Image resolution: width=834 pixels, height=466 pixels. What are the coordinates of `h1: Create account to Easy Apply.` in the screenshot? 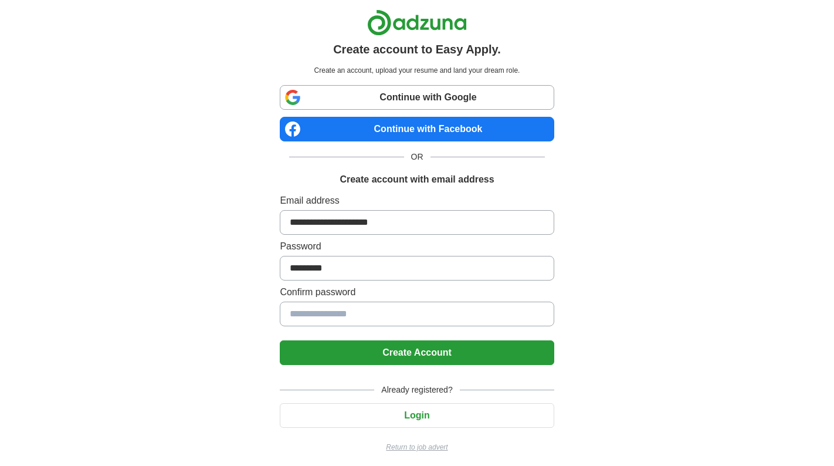 It's located at (417, 49).